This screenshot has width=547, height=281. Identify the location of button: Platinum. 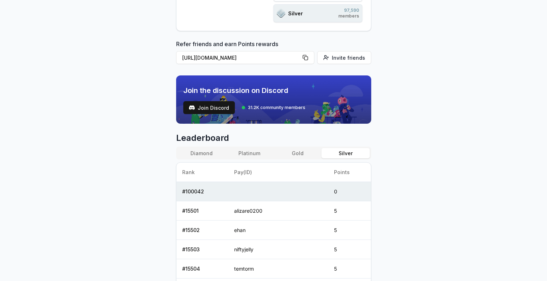
(249, 153).